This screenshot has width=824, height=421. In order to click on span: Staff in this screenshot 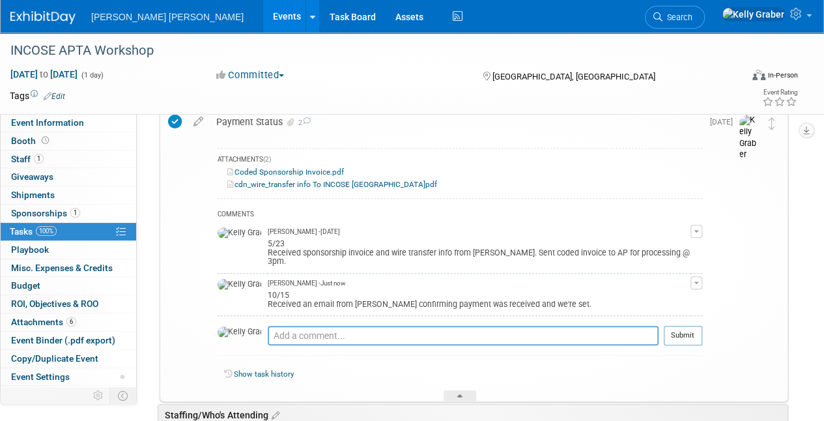, I will do `click(27, 159)`.